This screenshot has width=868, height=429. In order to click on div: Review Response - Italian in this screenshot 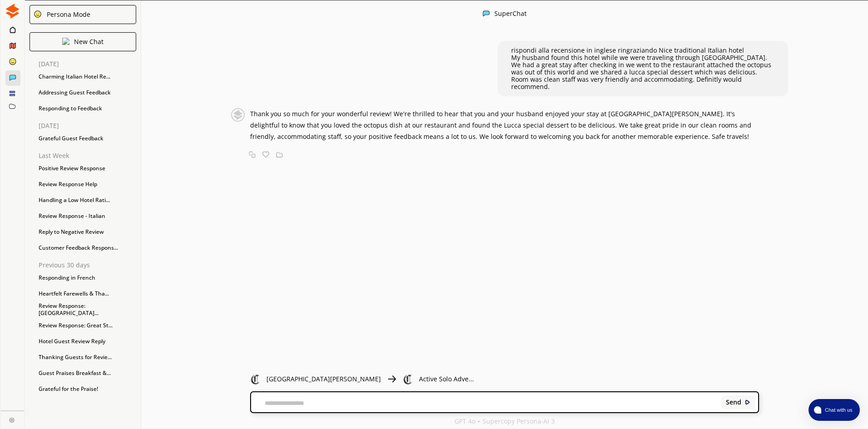, I will do `click(87, 216)`.